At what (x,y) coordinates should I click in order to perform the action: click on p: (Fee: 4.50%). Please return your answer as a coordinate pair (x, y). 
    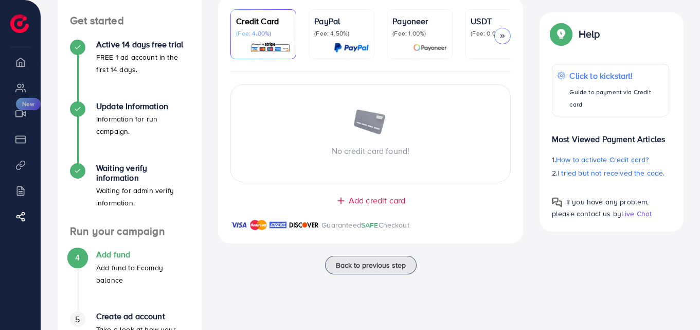
    Looking at the image, I should click on (342, 33).